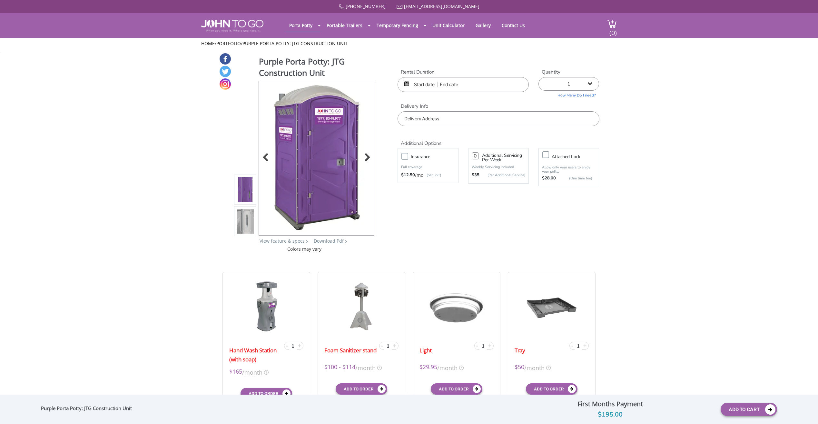 This screenshot has height=424, width=818. I want to click on h3: Additional Servicing Per Week, so click(504, 158).